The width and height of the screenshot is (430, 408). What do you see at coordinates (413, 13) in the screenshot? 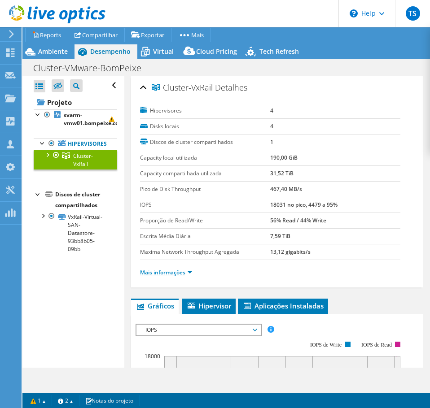
I see `span: TS` at bounding box center [413, 13].